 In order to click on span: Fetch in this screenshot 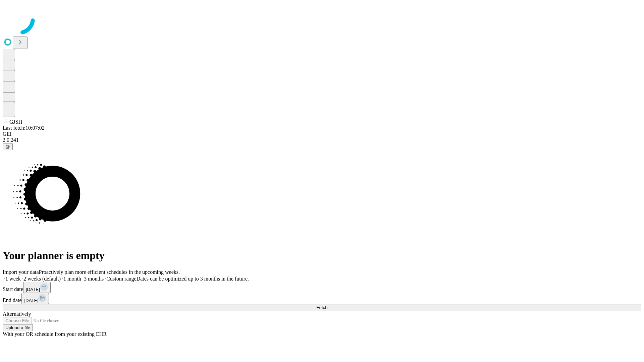, I will do `click(322, 307)`.